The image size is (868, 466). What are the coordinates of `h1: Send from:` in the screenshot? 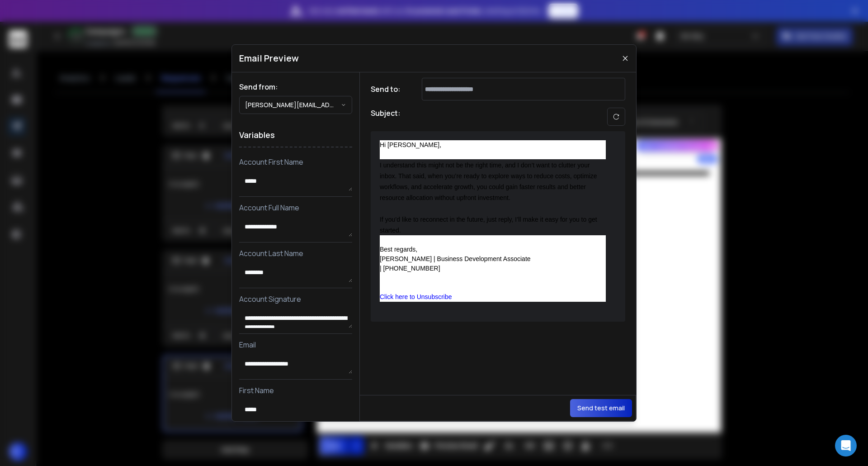 It's located at (296, 87).